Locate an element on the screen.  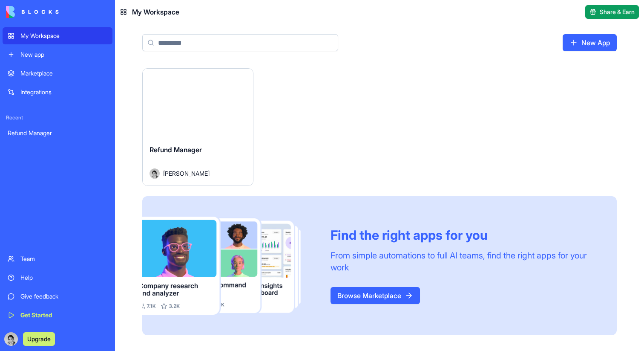
div: Team is located at coordinates (64, 259).